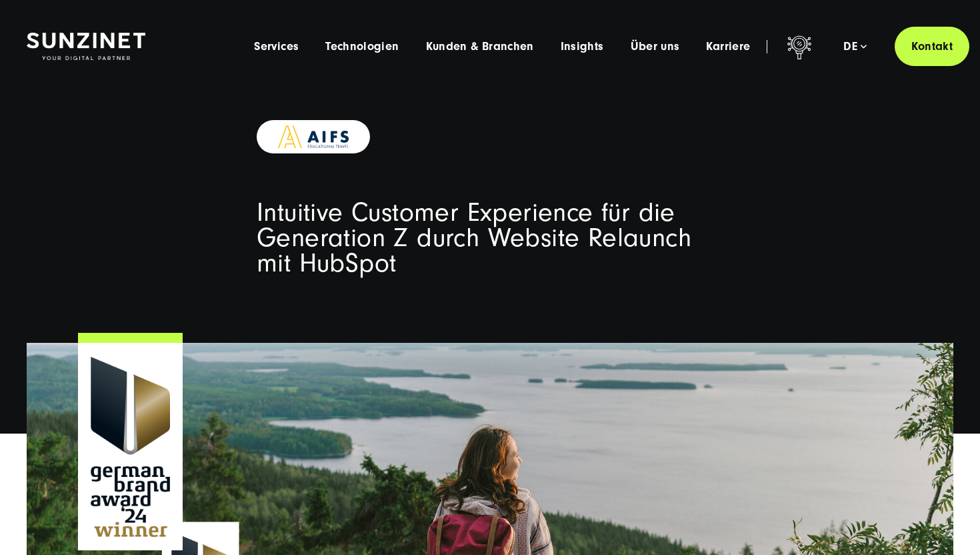 The width and height of the screenshot is (980, 555). I want to click on span: Services, so click(276, 46).